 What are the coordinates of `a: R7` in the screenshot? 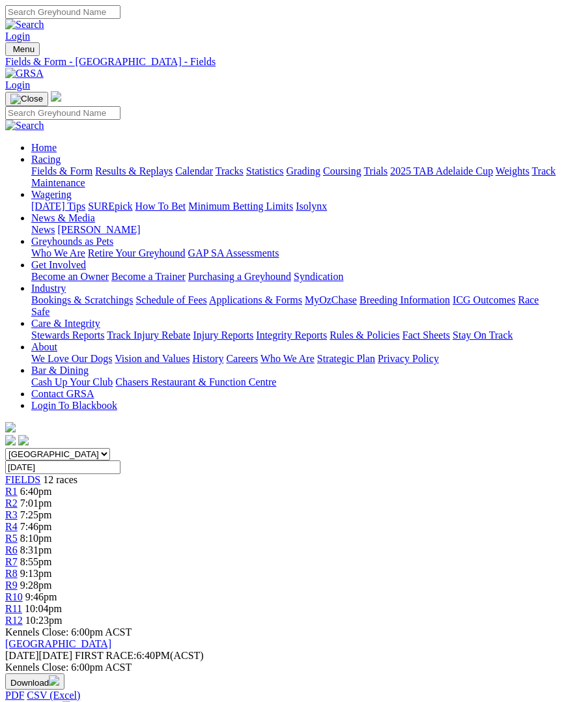 It's located at (11, 561).